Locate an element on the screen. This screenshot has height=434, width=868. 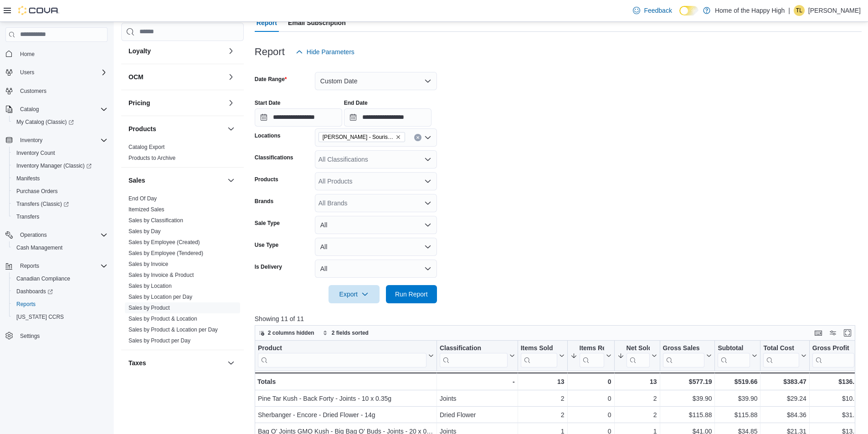
div: $383.47 is located at coordinates (785, 381).